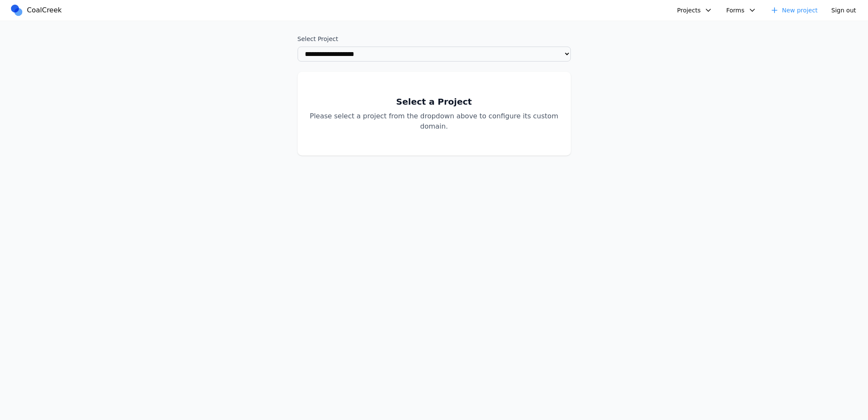 The image size is (868, 420). What do you see at coordinates (38, 10) in the screenshot?
I see `a: CoalCreek` at bounding box center [38, 10].